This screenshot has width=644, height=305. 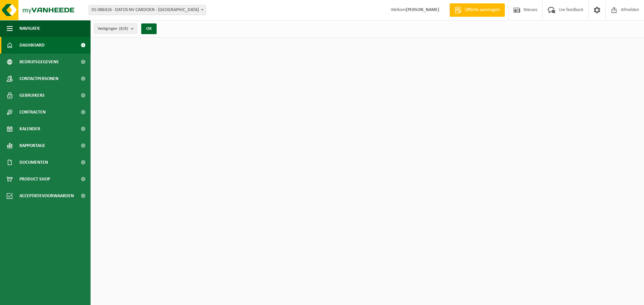 What do you see at coordinates (482, 10) in the screenshot?
I see `span: Offerte aanvragen` at bounding box center [482, 10].